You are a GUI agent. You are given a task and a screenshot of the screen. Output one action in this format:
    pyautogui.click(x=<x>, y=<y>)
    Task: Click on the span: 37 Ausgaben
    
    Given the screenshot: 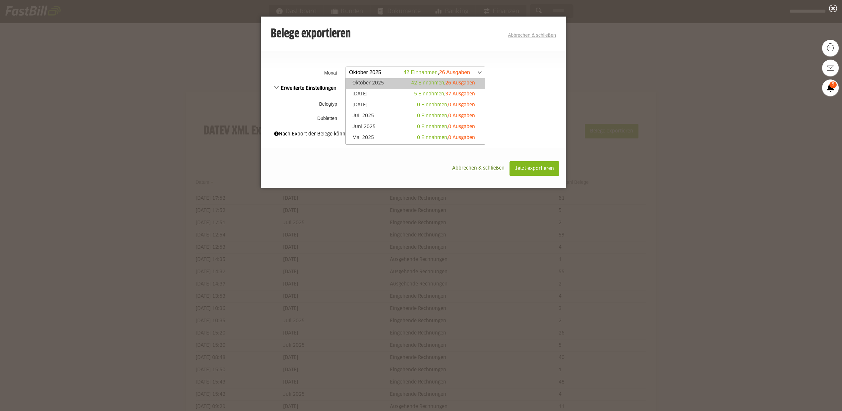 What is the action you would take?
    pyautogui.click(x=460, y=94)
    